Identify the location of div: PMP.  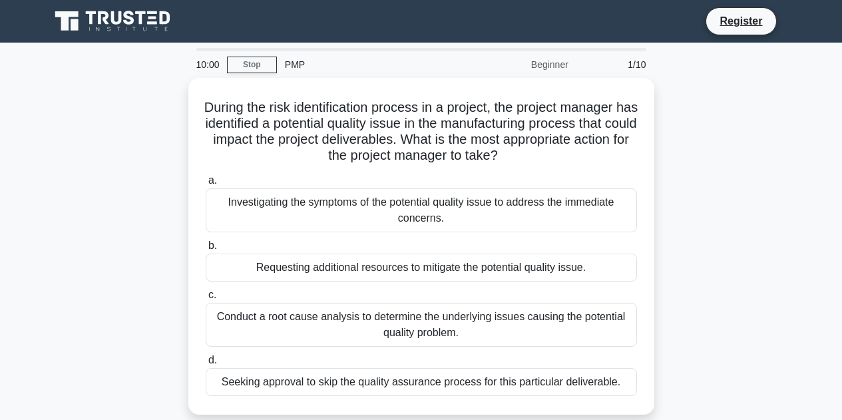
(368, 65).